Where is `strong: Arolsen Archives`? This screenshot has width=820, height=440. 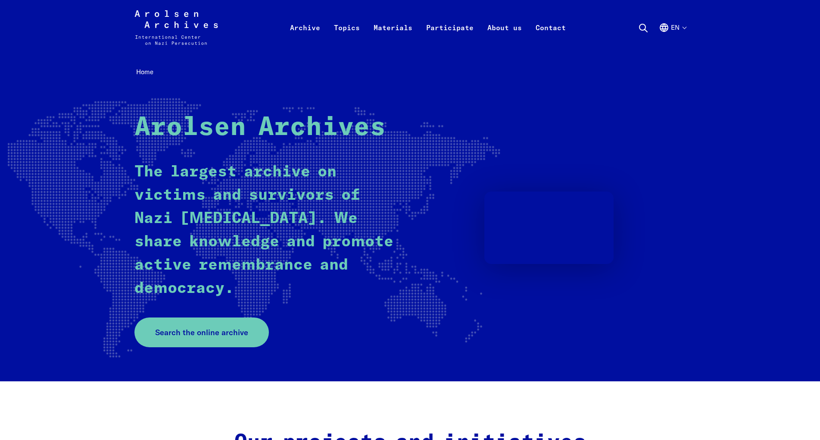 strong: Arolsen Archives is located at coordinates (260, 128).